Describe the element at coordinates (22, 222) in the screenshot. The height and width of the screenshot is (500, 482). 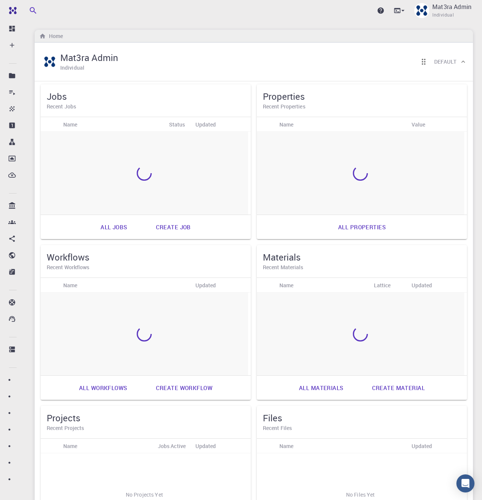
I see `p: Accounts` at that location.